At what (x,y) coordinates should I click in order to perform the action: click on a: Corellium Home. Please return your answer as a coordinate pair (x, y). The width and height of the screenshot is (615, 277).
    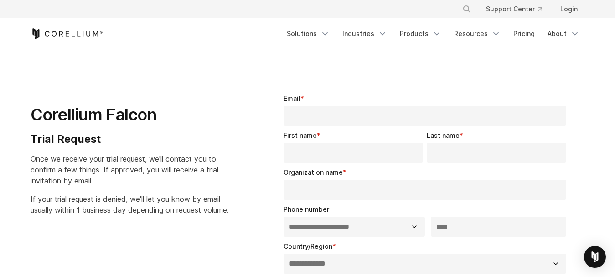
    Looking at the image, I should click on (67, 34).